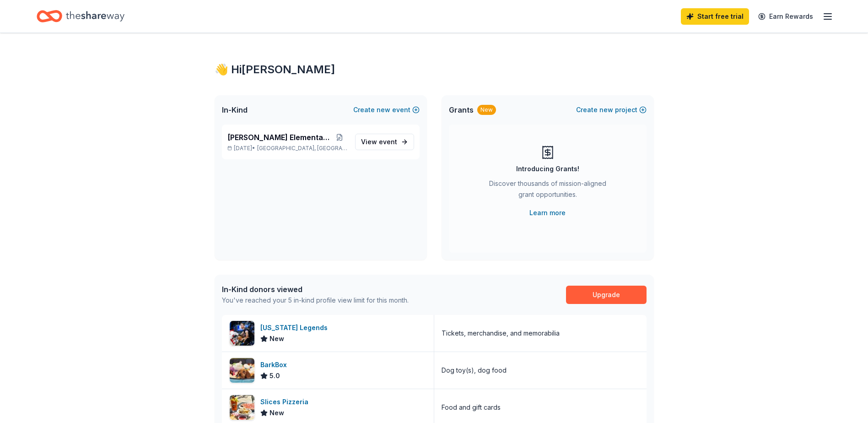 The image size is (868, 423). Describe the element at coordinates (471, 407) in the screenshot. I see `div: Food and gift cards` at that location.